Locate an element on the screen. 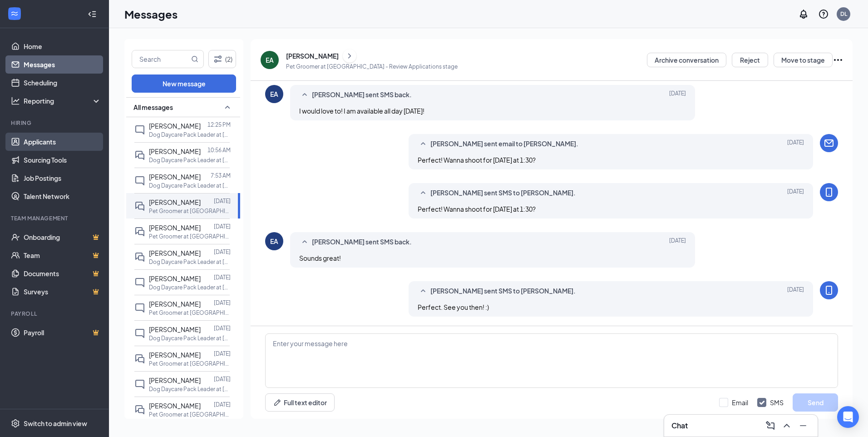  button: ComposeMessage is located at coordinates (770, 425).